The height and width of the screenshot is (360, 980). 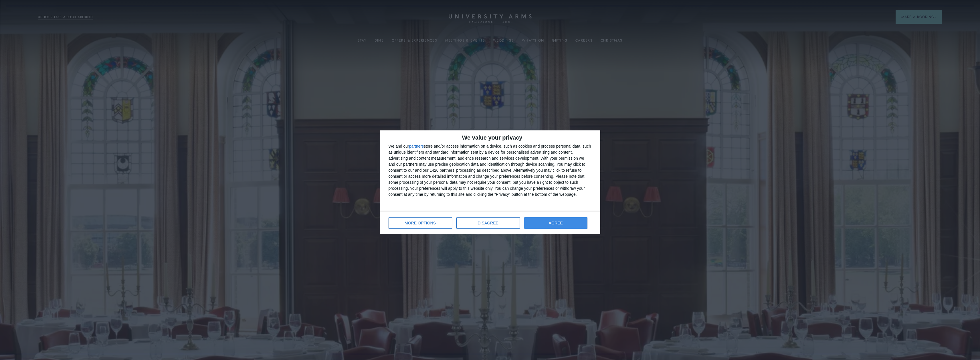 I want to click on button: MORE OPTIONS, so click(x=421, y=222).